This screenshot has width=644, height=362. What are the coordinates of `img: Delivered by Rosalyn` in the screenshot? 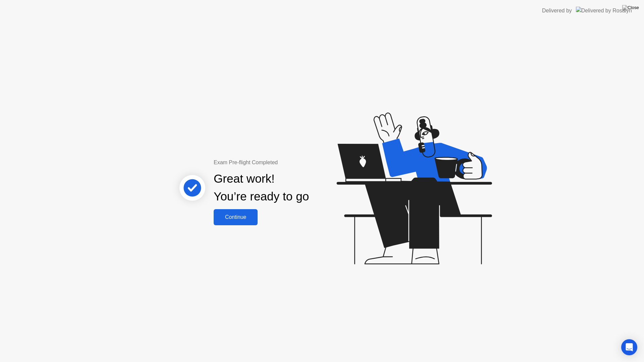 It's located at (603, 11).